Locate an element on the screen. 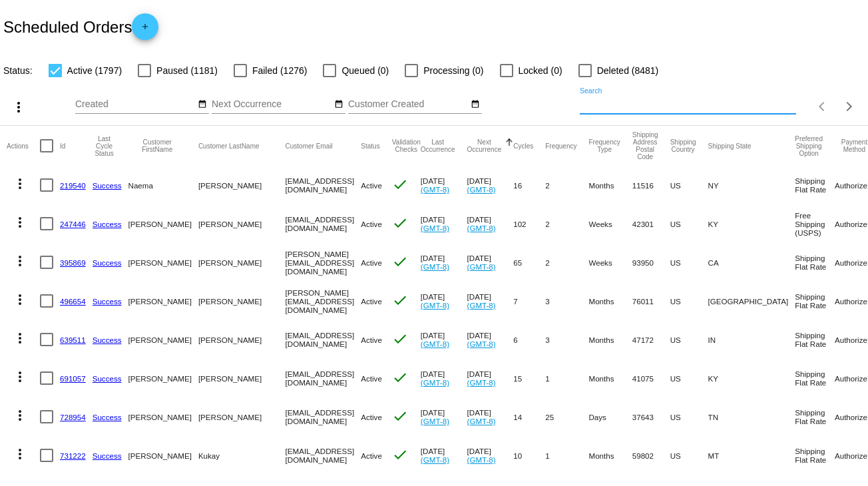 Image resolution: width=868 pixels, height=486 pixels. button: Change sorting for FrequencyType is located at coordinates (604, 146).